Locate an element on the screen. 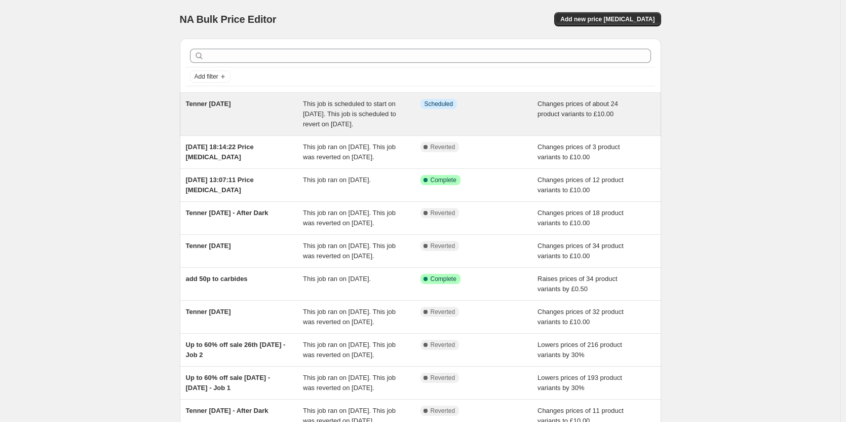 This screenshot has height=422, width=846. span: add 50p to carbides is located at coordinates (217, 278).